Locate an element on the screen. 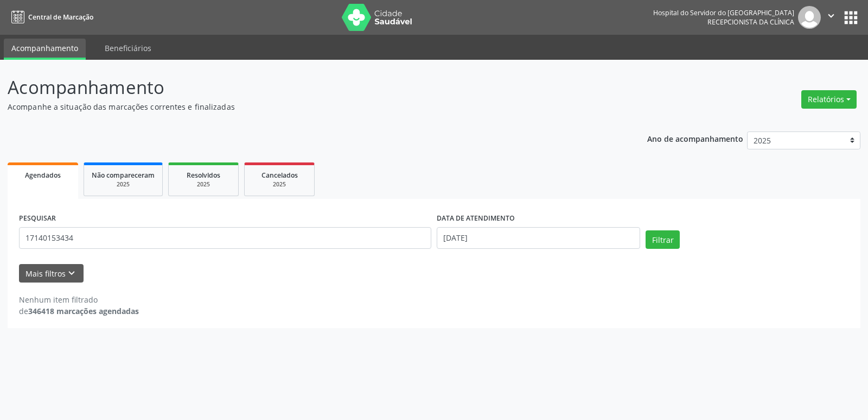  input: Nome, código do beneficiário ou CPF is located at coordinates (225, 238).